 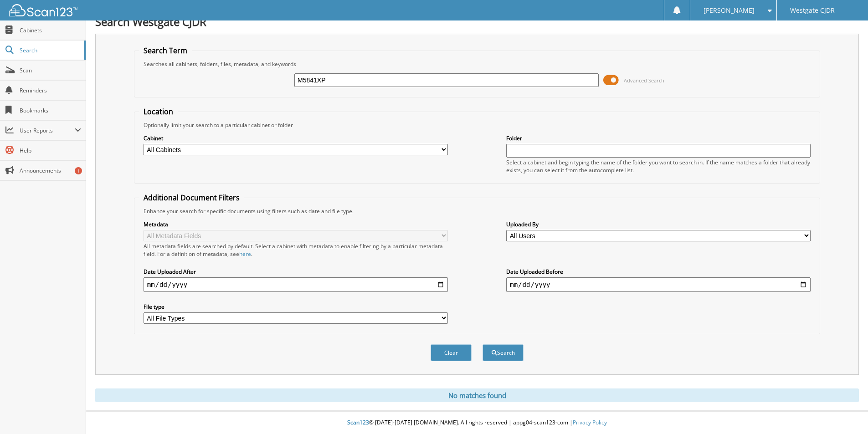 I want to click on legend: Search Term, so click(x=165, y=50).